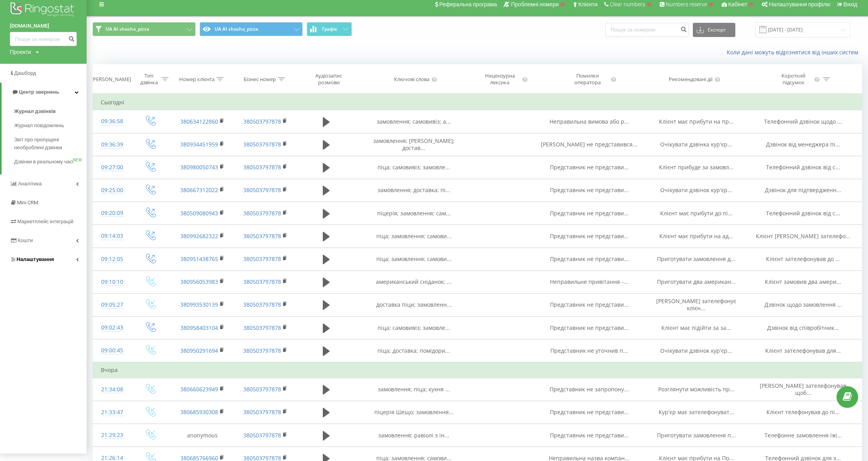 The height and width of the screenshot is (461, 868). What do you see at coordinates (329, 79) in the screenshot?
I see `div: Аудіозапис розмови` at bounding box center [329, 79].